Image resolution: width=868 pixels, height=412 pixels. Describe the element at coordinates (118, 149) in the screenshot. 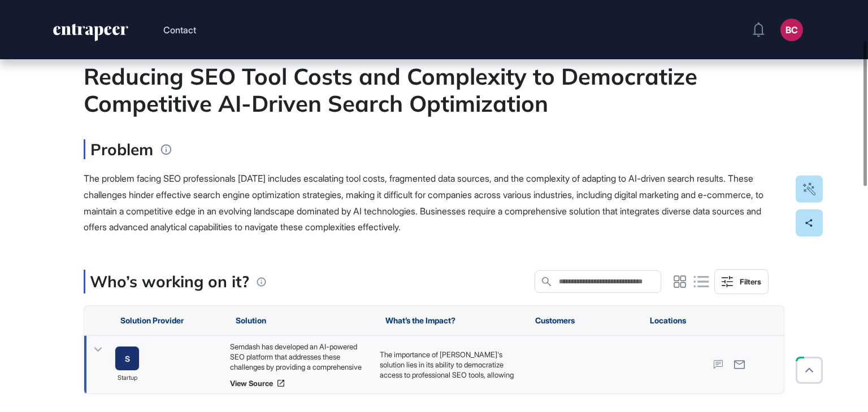

I see `h3: Problem` at that location.